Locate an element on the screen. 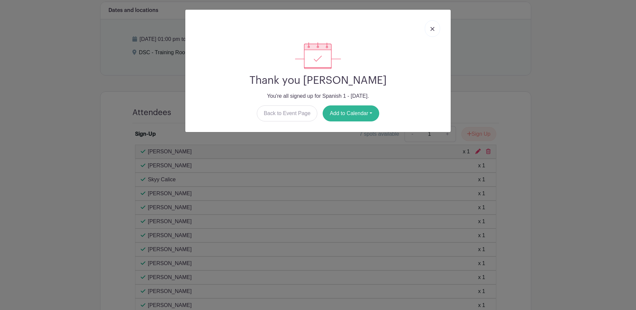 The image size is (636, 310). a: Back to Event Page is located at coordinates (287, 113).